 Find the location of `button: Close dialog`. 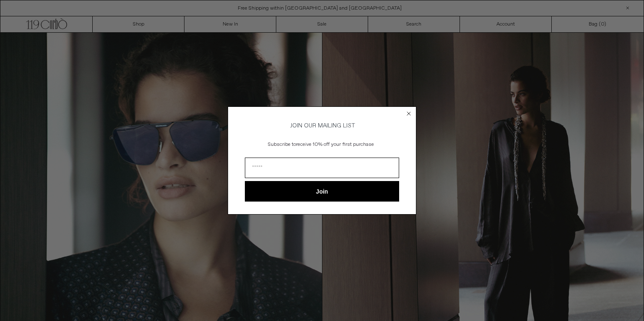

button: Close dialog is located at coordinates (409, 114).